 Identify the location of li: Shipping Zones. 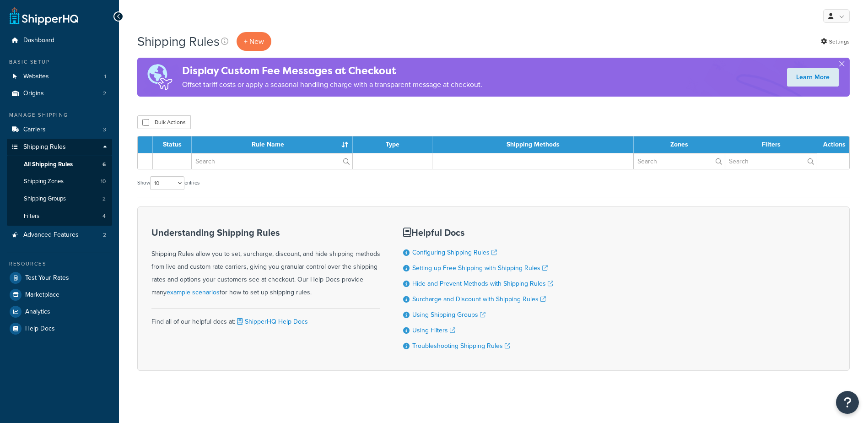
(60, 181).